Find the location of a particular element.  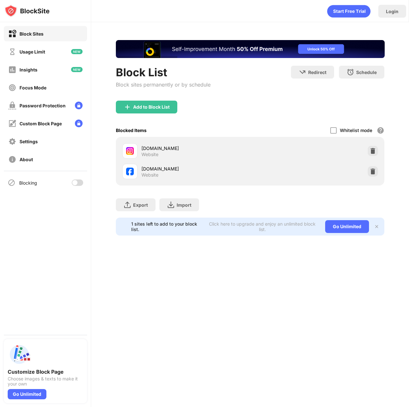

img: about-off.svg is located at coordinates (12, 159).